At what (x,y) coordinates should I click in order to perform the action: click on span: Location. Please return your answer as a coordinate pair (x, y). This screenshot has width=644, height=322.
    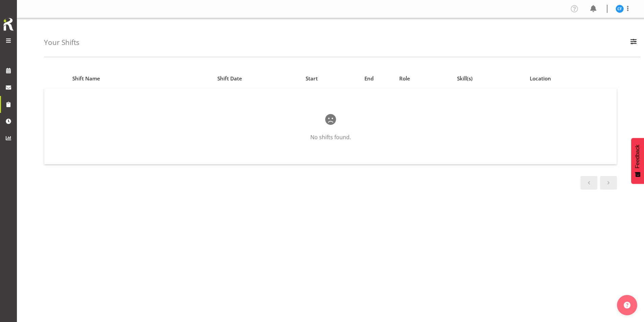
    Looking at the image, I should click on (541, 78).